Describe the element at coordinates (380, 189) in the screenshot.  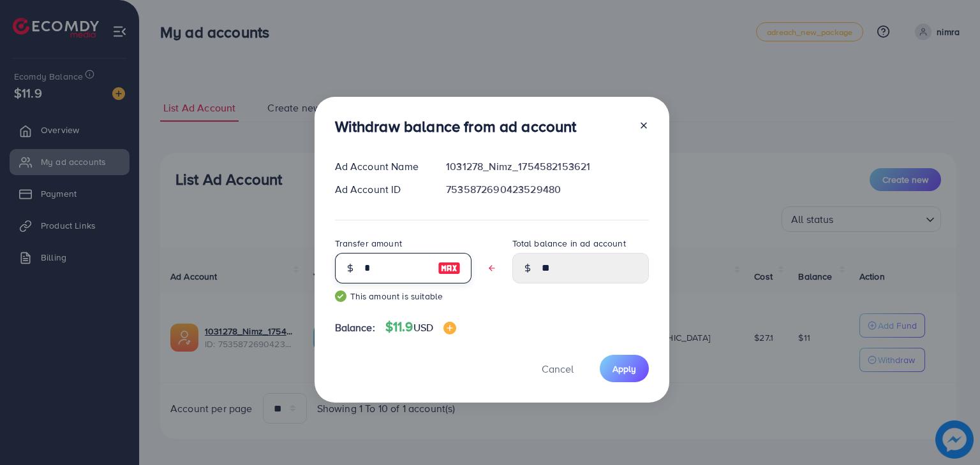
I see `div: Ad Account ID` at that location.